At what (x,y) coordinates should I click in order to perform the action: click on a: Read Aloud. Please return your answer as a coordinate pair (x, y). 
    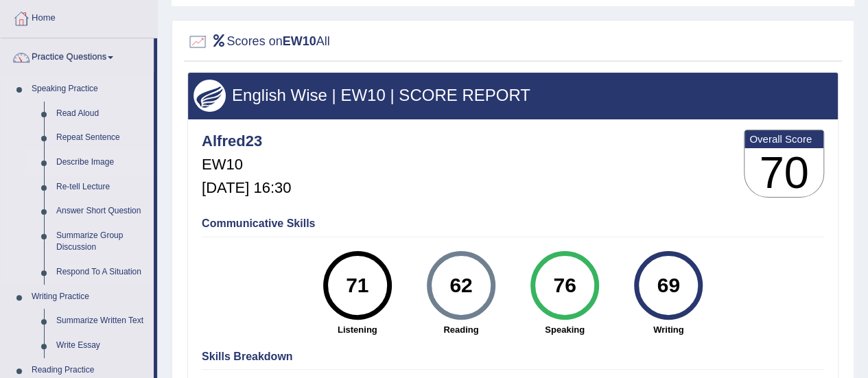
    Looking at the image, I should click on (101, 114).